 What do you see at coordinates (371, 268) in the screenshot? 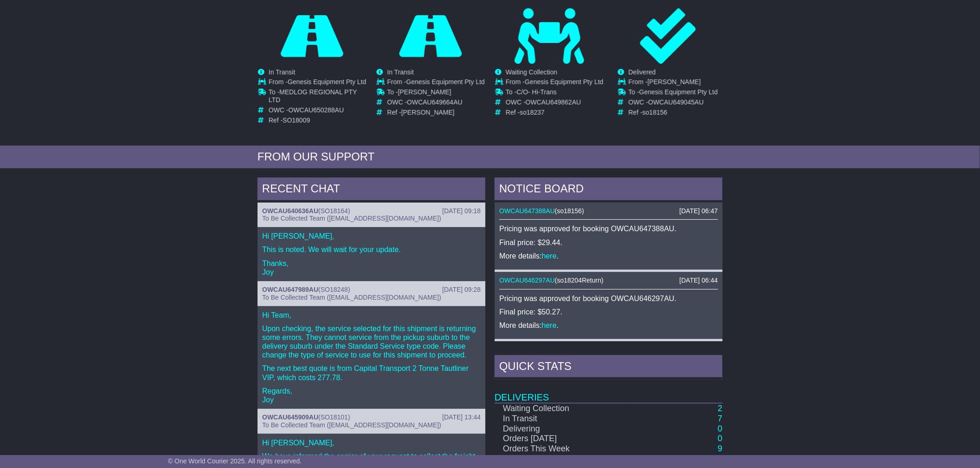
I see `p: Thanks, Joy` at bounding box center [371, 268].